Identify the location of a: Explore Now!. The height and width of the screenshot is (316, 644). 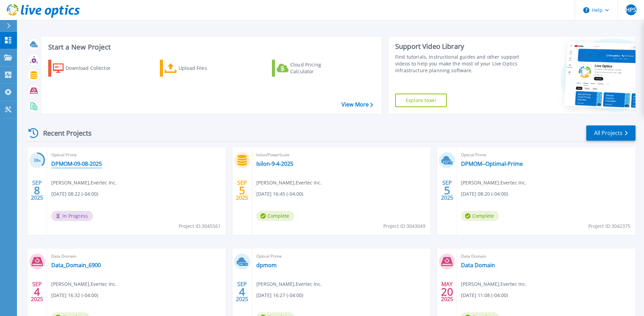
(421, 101).